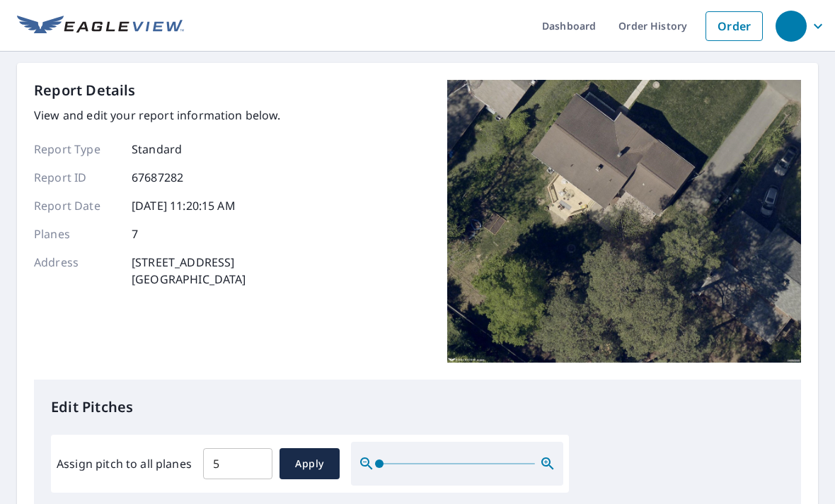  I want to click on p: Standard, so click(157, 149).